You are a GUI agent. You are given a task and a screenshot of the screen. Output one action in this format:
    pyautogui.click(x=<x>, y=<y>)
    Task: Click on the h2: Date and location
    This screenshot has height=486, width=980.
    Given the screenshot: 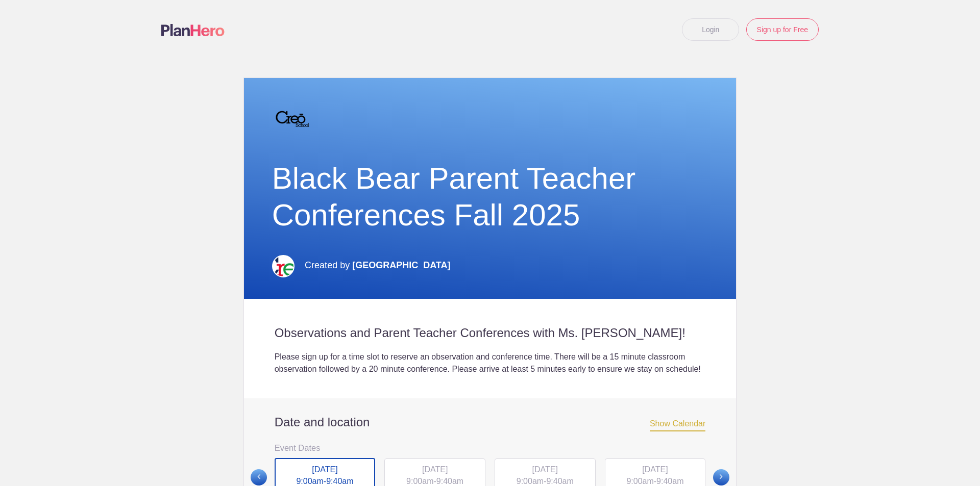 What is the action you would take?
    pyautogui.click(x=490, y=422)
    